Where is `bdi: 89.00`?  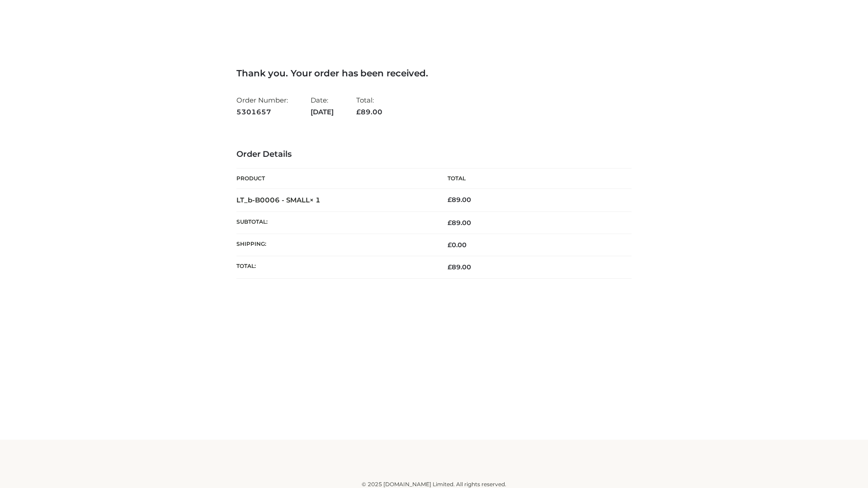
bdi: 89.00 is located at coordinates (459, 200).